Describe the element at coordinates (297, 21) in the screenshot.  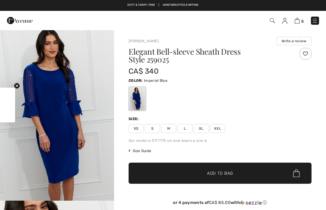
I see `img: Shopping Bag` at that location.